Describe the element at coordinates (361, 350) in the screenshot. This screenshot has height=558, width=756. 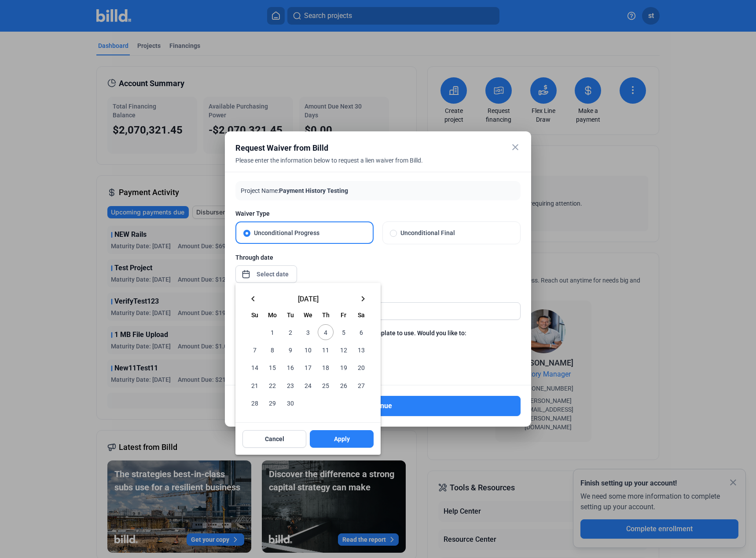
I see `button: September 13, 2025` at that location.